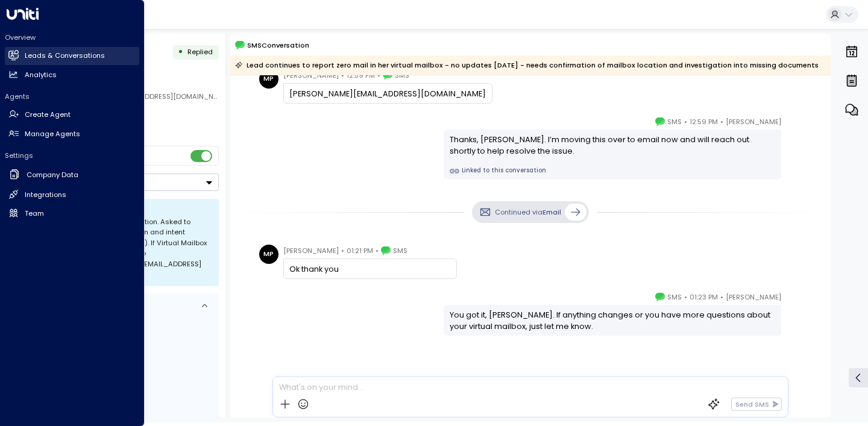 This screenshot has width=868, height=426. I want to click on h2: Manage Agents, so click(53, 134).